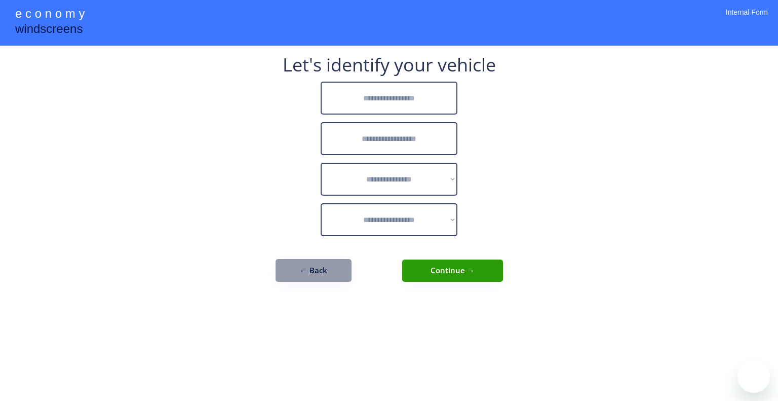 The height and width of the screenshot is (401, 778). I want to click on button: Continue →, so click(452, 270).